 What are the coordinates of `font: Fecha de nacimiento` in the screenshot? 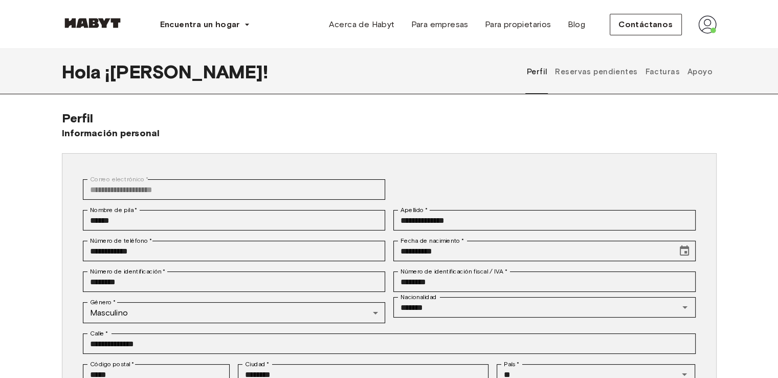 It's located at (430, 241).